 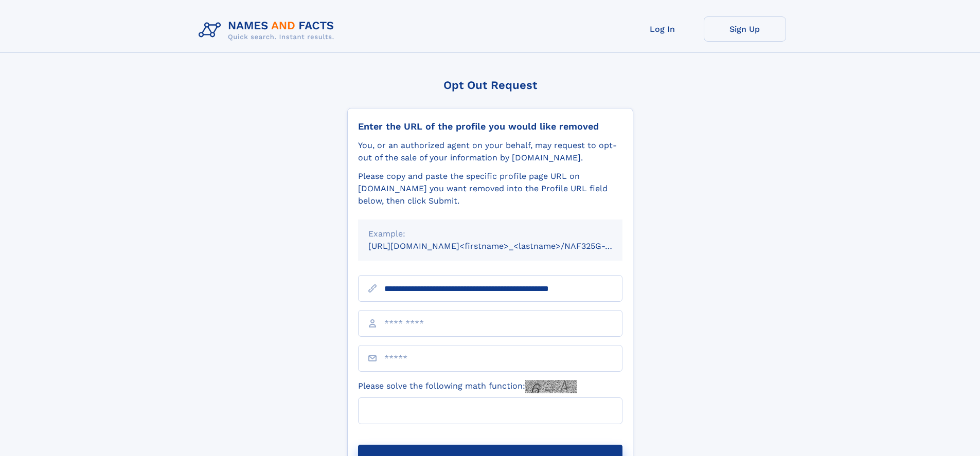 What do you see at coordinates (745, 29) in the screenshot?
I see `a: Sign Up` at bounding box center [745, 29].